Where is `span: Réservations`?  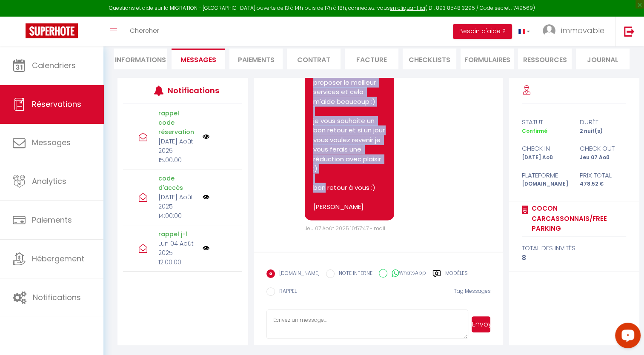 span: Réservations is located at coordinates (57, 104).